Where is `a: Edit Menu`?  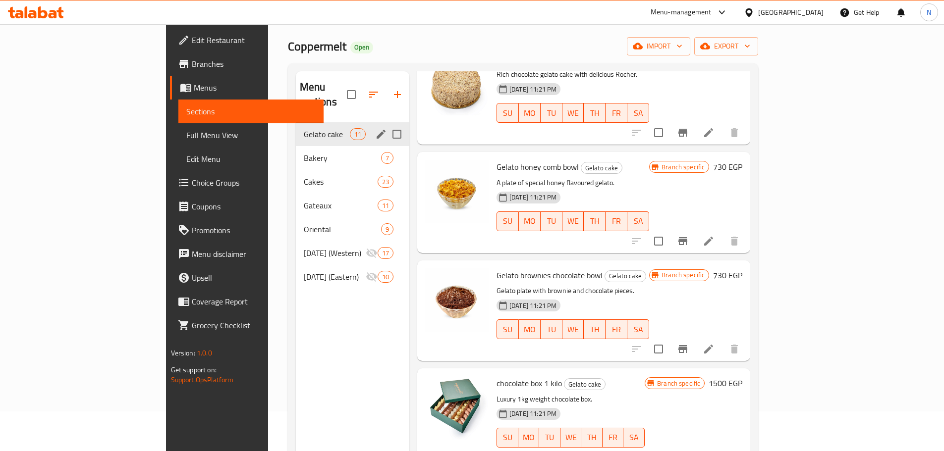
a: Edit Menu is located at coordinates (251, 159).